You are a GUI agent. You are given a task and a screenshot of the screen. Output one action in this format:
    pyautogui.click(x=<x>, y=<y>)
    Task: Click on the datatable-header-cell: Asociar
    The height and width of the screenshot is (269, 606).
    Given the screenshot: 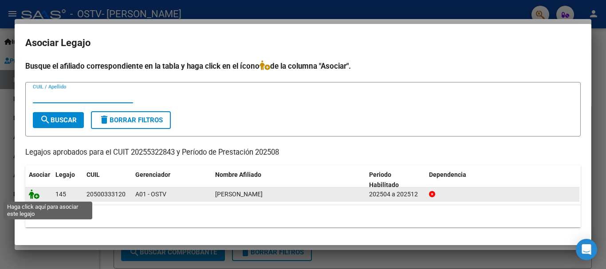 What is the action you would take?
    pyautogui.click(x=39, y=180)
    